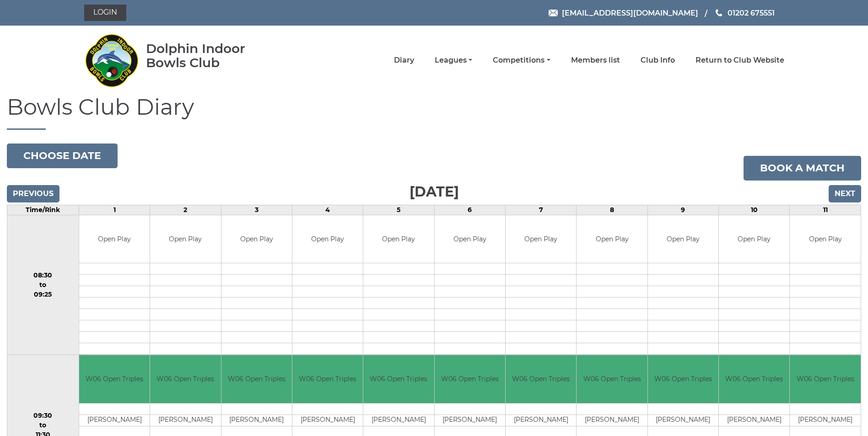 This screenshot has height=436, width=868. Describe the element at coordinates (719, 13) in the screenshot. I see `img: Phone us` at that location.